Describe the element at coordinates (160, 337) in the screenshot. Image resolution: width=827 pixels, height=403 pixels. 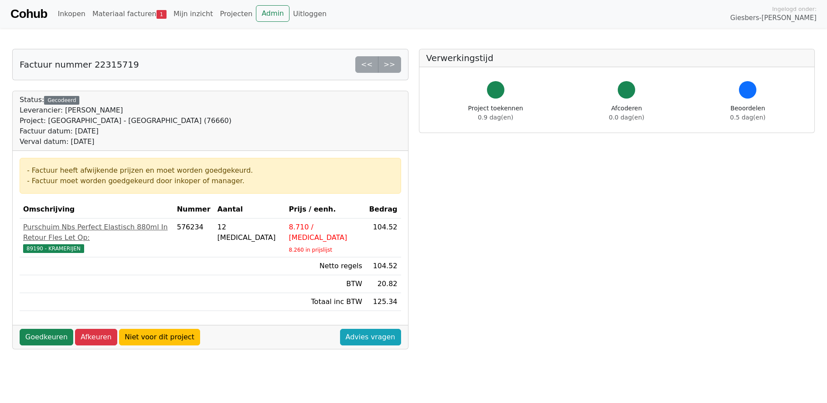
I see `a: Niet voor dit project` at that location.